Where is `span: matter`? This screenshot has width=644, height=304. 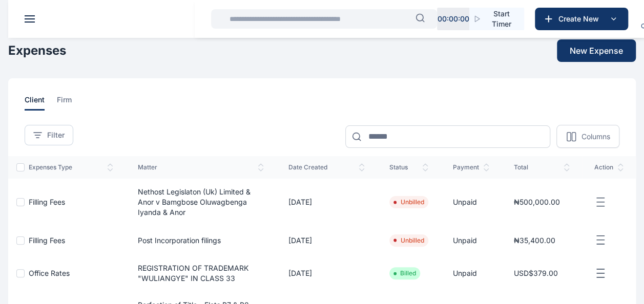 span: matter is located at coordinates (201, 168).